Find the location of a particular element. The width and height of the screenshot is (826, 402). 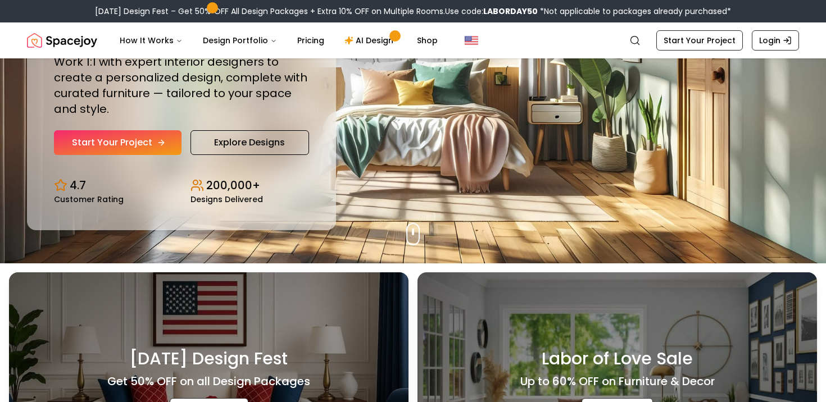

nav: Global is located at coordinates (413, 40).